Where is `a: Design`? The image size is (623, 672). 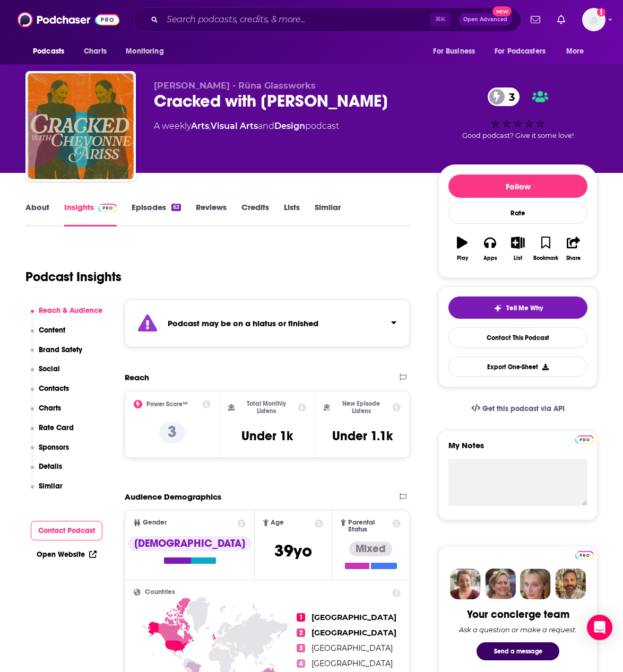 a: Design is located at coordinates (290, 126).